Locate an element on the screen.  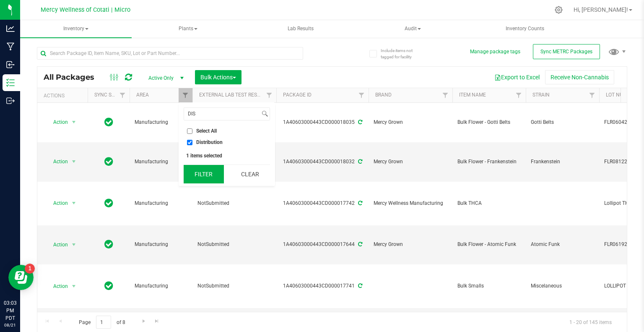
input: Distribution is located at coordinates (189, 142).